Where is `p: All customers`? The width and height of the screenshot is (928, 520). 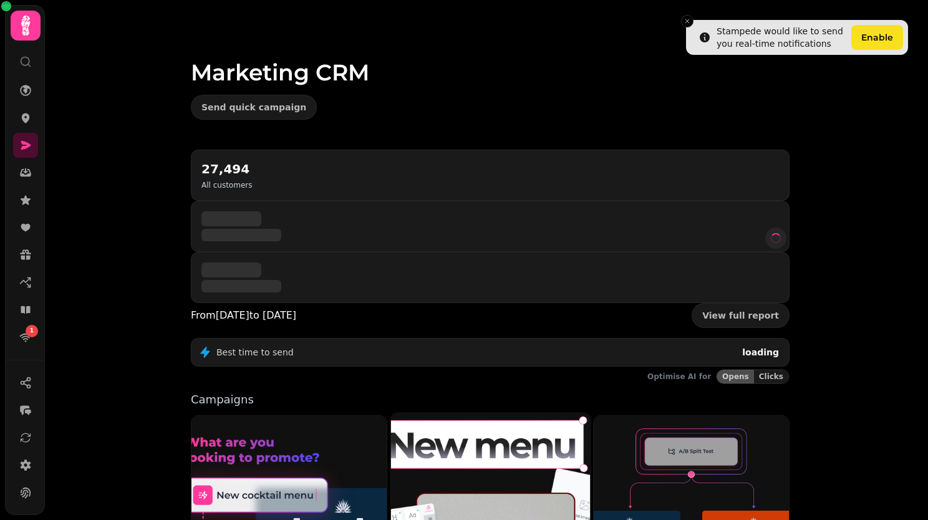
p: All customers is located at coordinates (226, 185).